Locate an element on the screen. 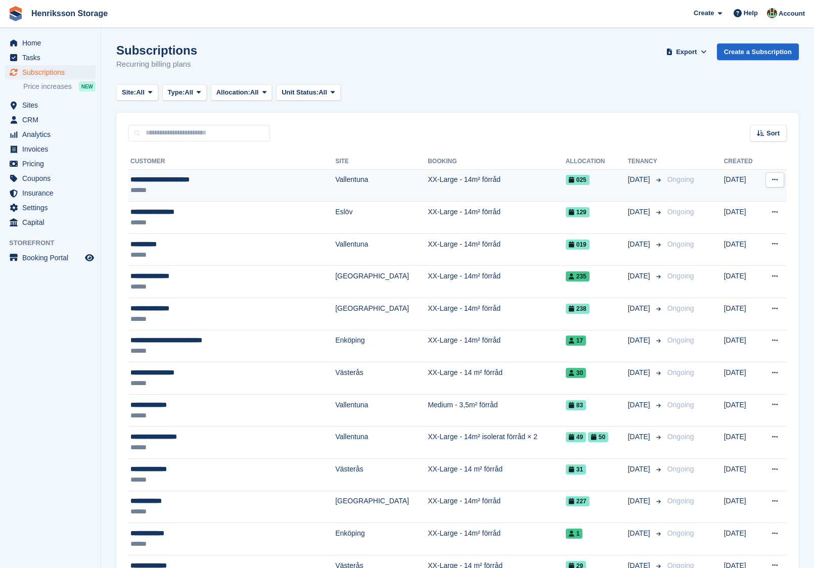 Image resolution: width=814 pixels, height=568 pixels. span: Type: is located at coordinates (176, 93).